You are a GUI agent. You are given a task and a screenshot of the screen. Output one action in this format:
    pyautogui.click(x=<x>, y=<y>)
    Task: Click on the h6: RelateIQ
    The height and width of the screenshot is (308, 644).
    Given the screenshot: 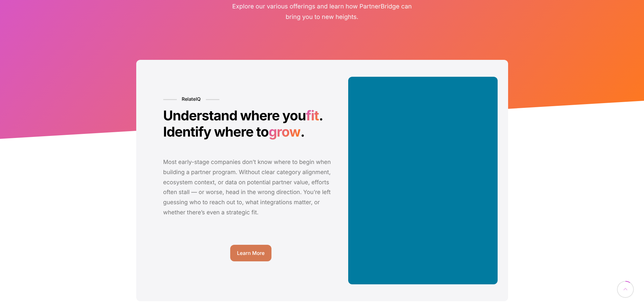 What is the action you would take?
    pyautogui.click(x=191, y=99)
    